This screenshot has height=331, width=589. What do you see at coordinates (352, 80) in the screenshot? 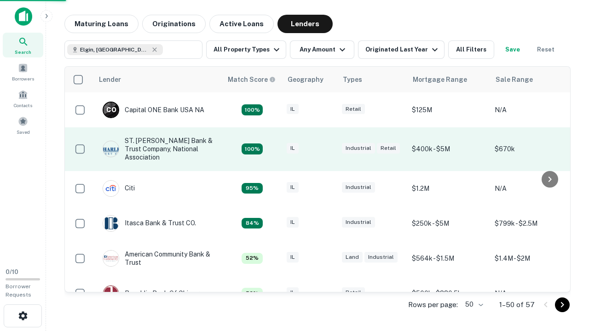
I see `div: Types` at bounding box center [352, 80].